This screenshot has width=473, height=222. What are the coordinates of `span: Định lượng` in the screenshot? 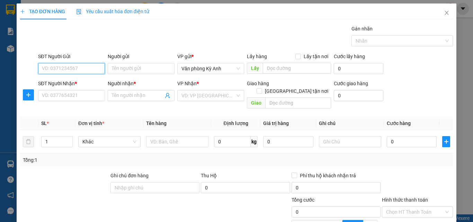 It's located at (235, 123).